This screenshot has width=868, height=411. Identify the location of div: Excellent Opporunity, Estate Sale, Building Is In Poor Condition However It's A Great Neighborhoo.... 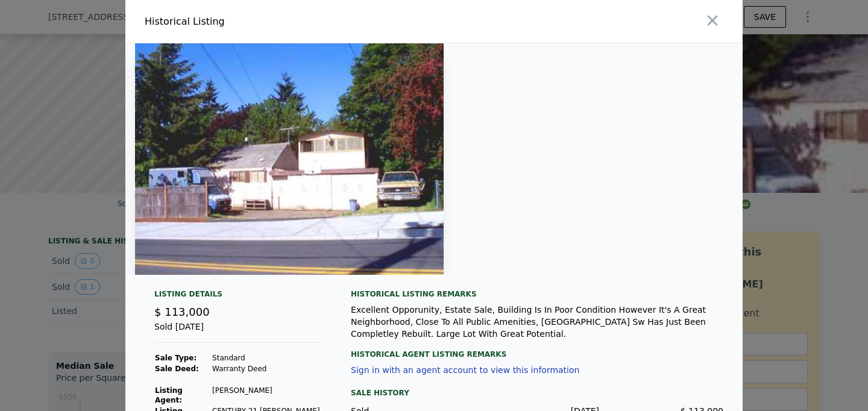
(537, 322).